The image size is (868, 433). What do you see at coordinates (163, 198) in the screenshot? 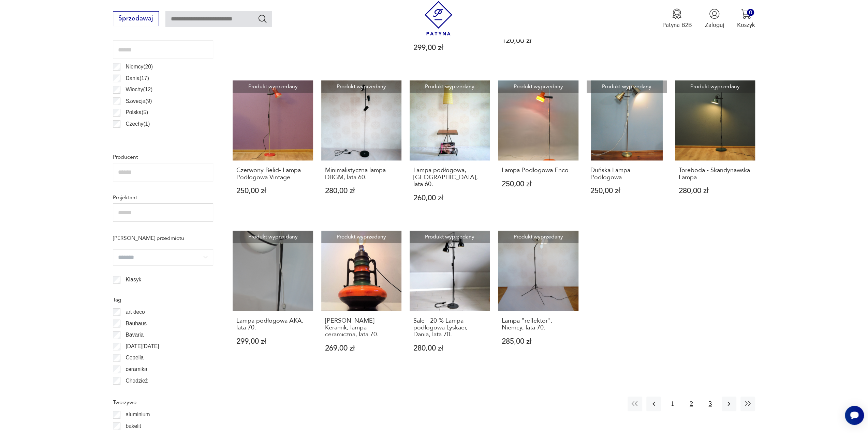
I see `p: Projektant` at bounding box center [163, 198].